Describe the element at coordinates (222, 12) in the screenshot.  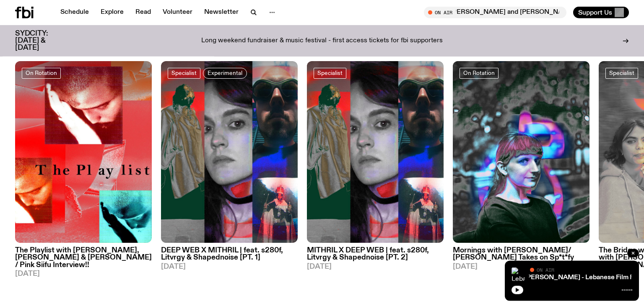
I see `a: Newsletter` at that location.